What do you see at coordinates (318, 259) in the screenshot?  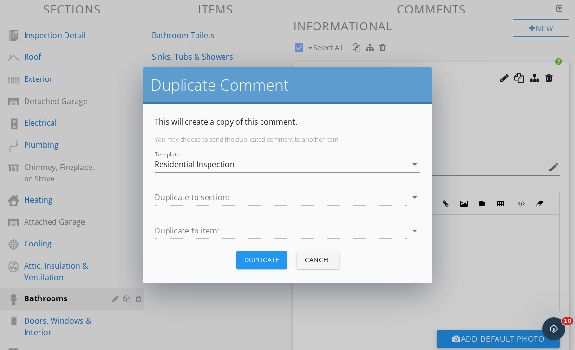 I see `div: Cancel` at bounding box center [318, 259].